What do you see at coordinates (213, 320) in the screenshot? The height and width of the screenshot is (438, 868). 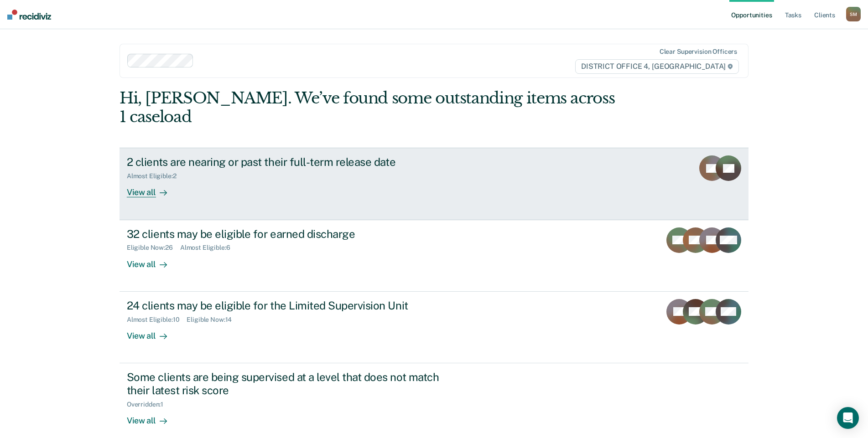 I see `div: Eligible Now : 14` at bounding box center [213, 320].